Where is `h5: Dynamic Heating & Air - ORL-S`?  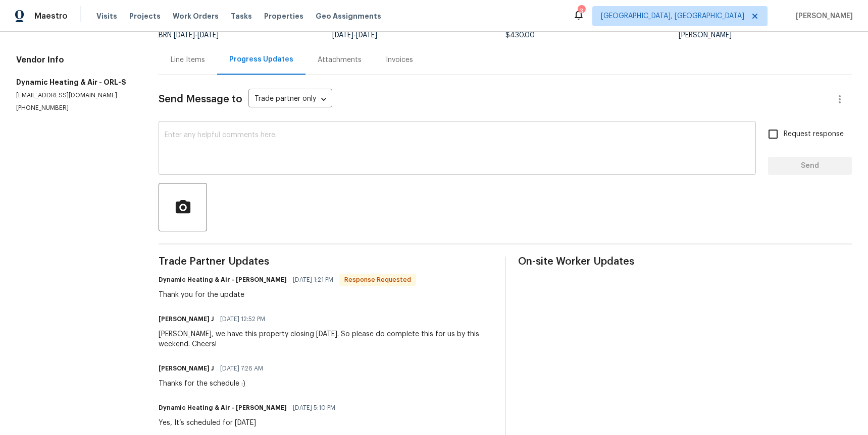 h5: Dynamic Heating & Air - ORL-S is located at coordinates (75, 82).